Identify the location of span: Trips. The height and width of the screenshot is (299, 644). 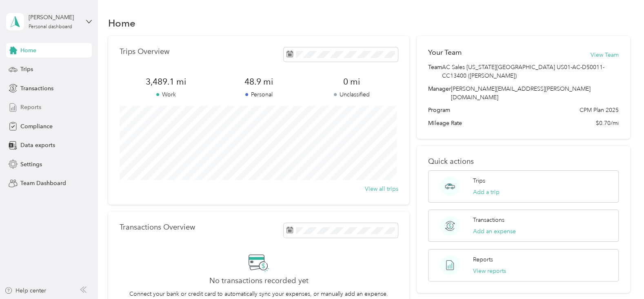
(26, 69).